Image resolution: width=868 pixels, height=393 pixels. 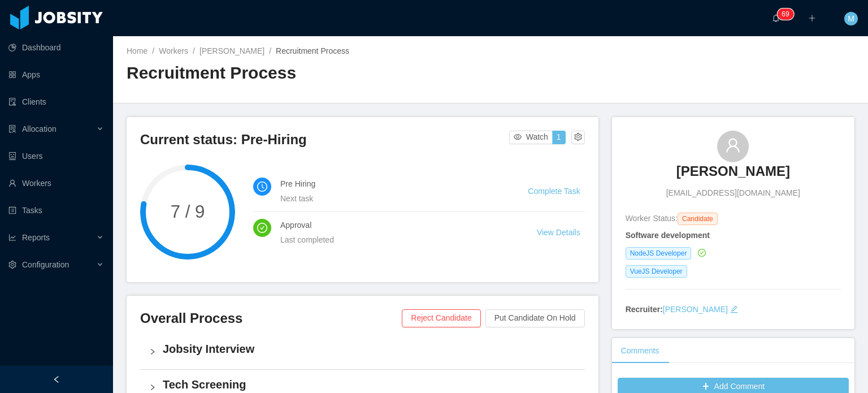 What do you see at coordinates (578, 137) in the screenshot?
I see `button: icon: setting` at bounding box center [578, 137].